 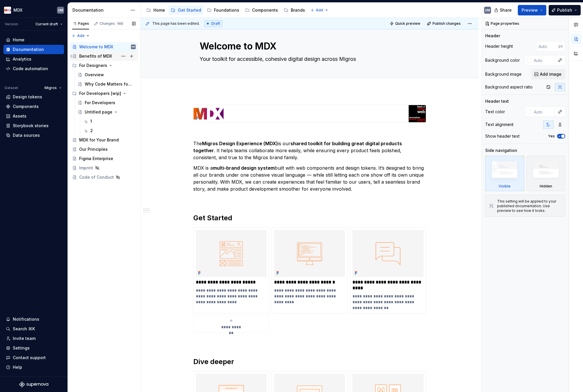 I want to click on a: Brands, so click(x=294, y=10).